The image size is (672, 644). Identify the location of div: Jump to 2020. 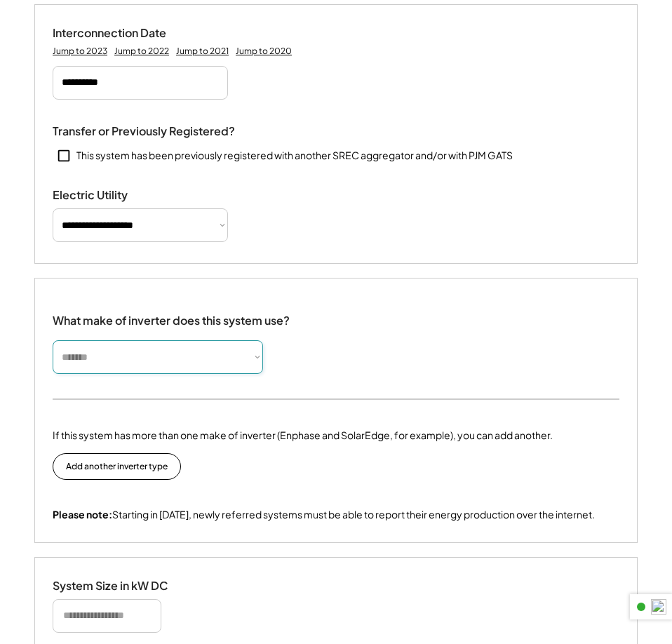
(264, 51).